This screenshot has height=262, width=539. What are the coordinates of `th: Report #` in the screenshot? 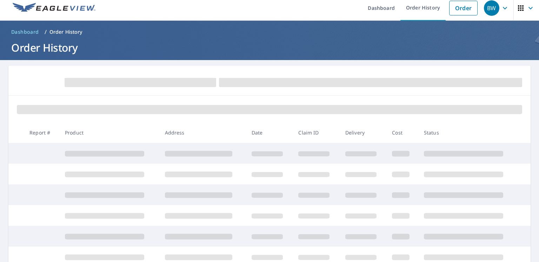 It's located at (41, 132).